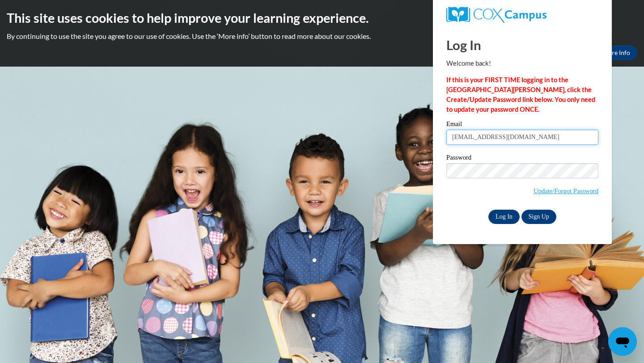 Image resolution: width=644 pixels, height=363 pixels. Describe the element at coordinates (523, 45) in the screenshot. I see `h1: Log In` at that location.